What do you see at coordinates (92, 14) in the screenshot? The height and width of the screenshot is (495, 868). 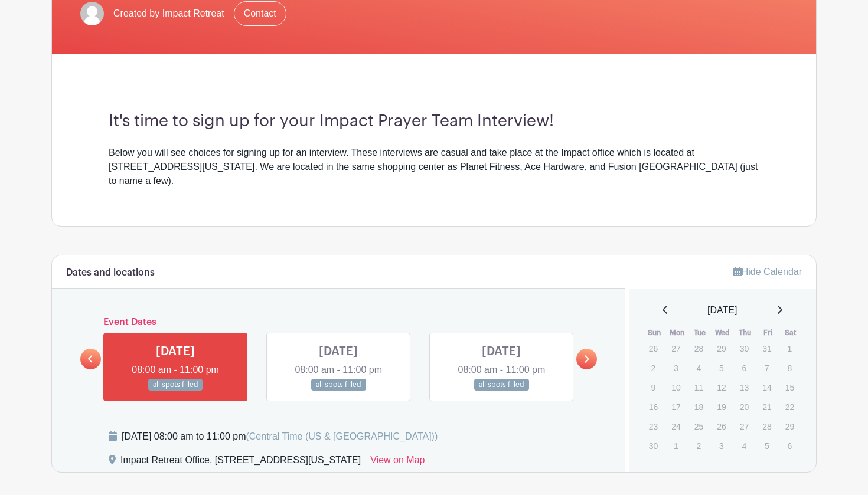 I see `img: default-ce2991bfa6775e67f084385cd625a349d9dcbb7a52a09fb2fda1e96e2d18dcdb.png` at bounding box center [92, 14].